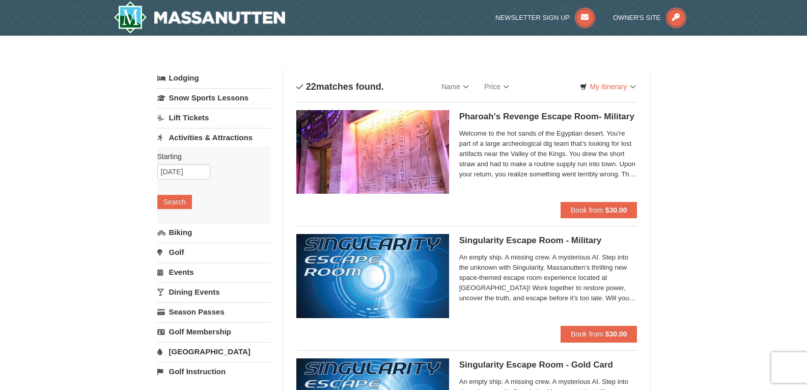 The image size is (807, 390). I want to click on h5: Singularity Escape Room - Gold Card, so click(549, 365).